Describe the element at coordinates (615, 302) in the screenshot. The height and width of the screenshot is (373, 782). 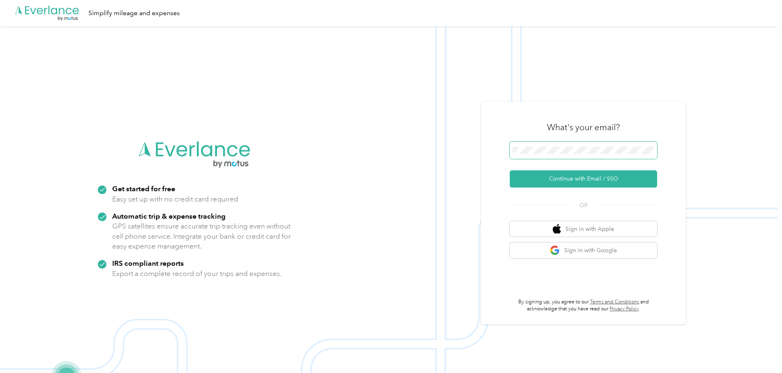
I see `a: Terms and Conditions` at that location.